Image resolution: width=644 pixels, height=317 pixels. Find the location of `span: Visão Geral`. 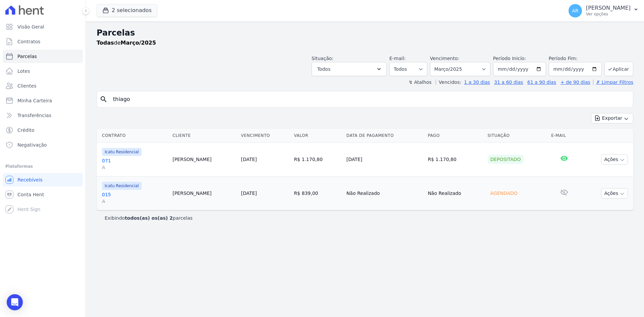

span: Visão Geral is located at coordinates (31, 27).